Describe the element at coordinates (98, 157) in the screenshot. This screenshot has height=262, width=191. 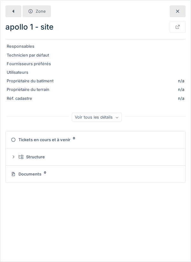
I see `div: Structure` at that location.